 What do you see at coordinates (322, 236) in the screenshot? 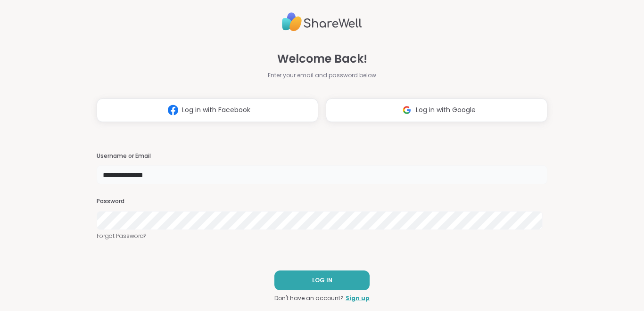
I see `a: Forgot Password?` at bounding box center [322, 236].